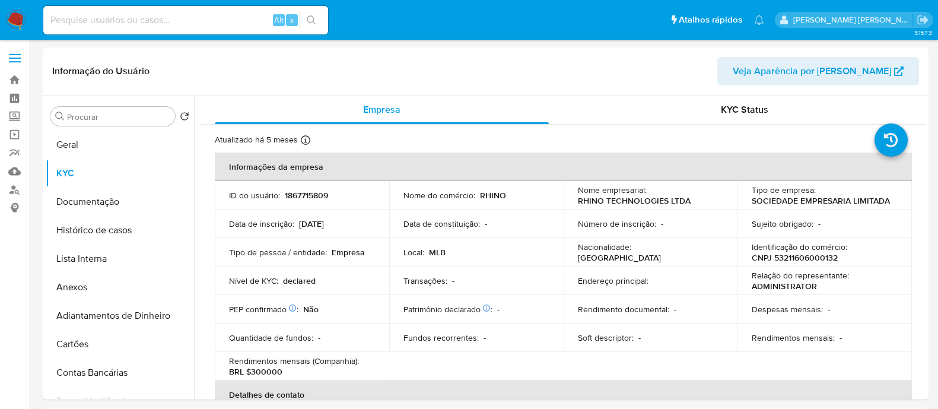  Describe the element at coordinates (785, 286) in the screenshot. I see `p: ADMINISTRATOR` at that location.